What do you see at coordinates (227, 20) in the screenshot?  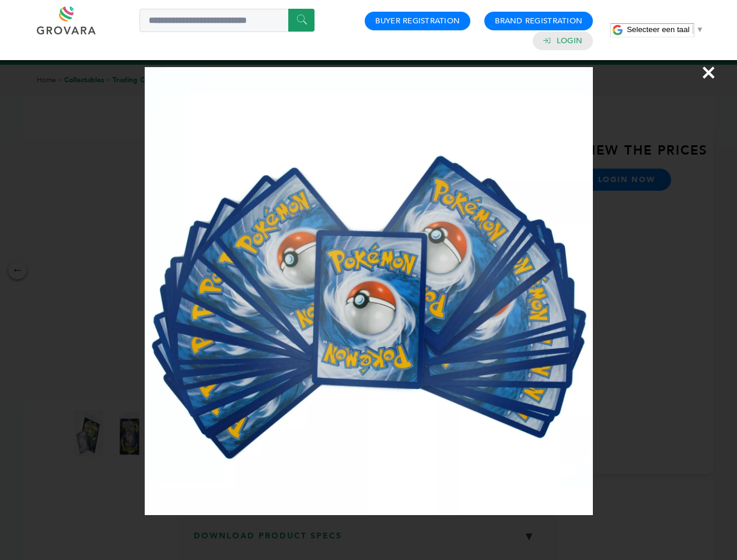 I see `input: Search a product or brand...` at bounding box center [227, 20].